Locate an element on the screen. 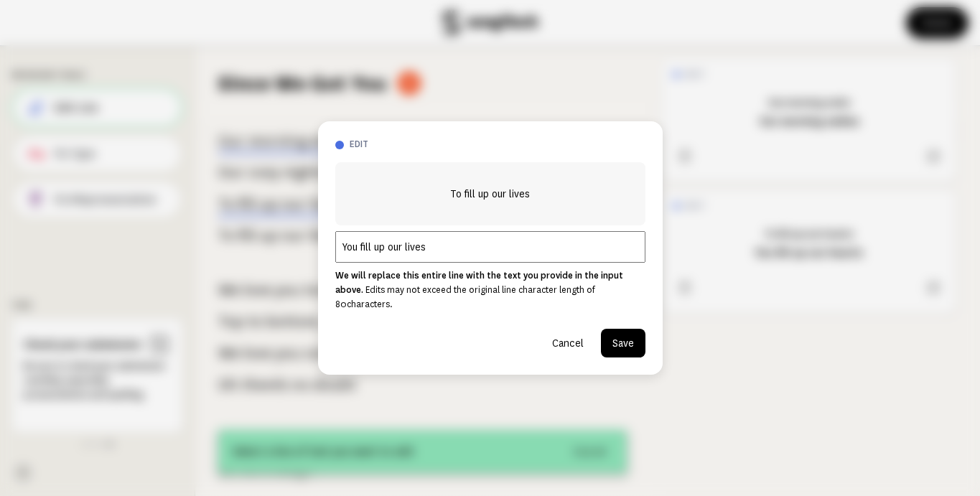 This screenshot has height=496, width=980. input: Add your line edit here is located at coordinates (490, 247).